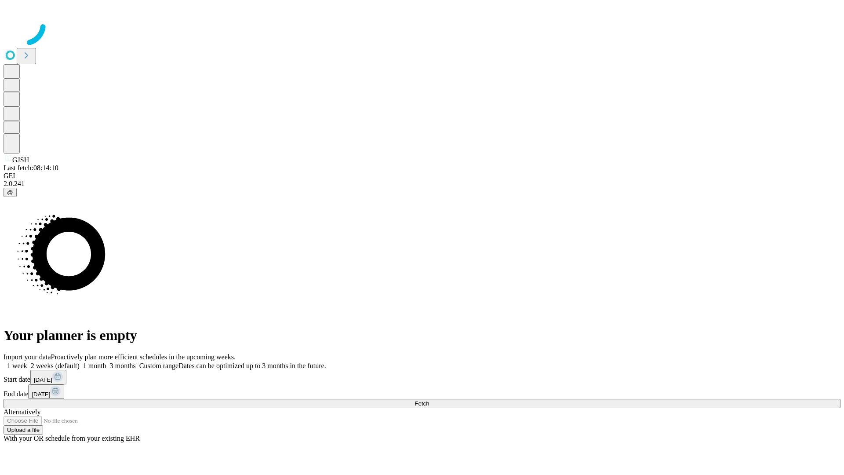 The image size is (844, 475). What do you see at coordinates (143, 356) in the screenshot?
I see `span: Proactively plan more efficient schedules in the upcoming weeks.` at bounding box center [143, 356].